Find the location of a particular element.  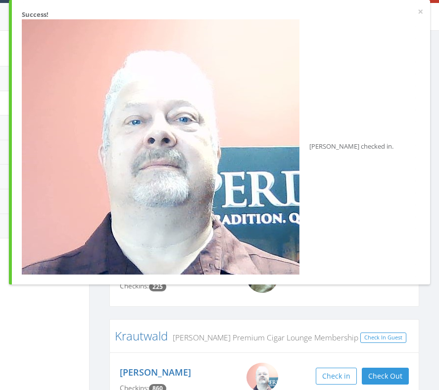

button: Check Out is located at coordinates (385, 376).